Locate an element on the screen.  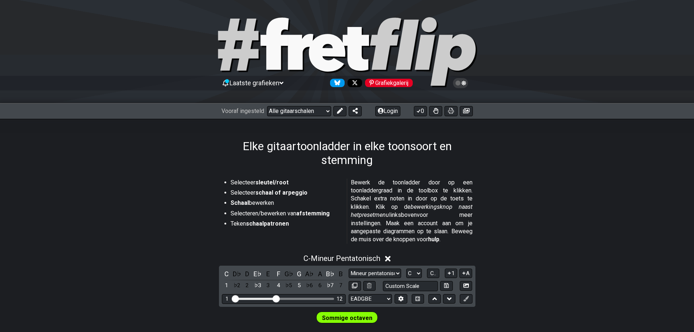
font: C.. is located at coordinates (433, 273).